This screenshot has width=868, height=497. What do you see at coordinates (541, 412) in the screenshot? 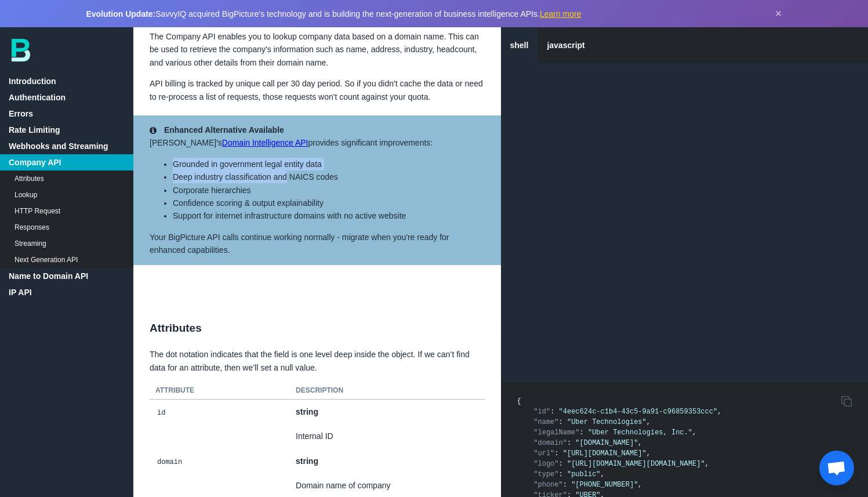
I see `span: "id"` at bounding box center [541, 412].